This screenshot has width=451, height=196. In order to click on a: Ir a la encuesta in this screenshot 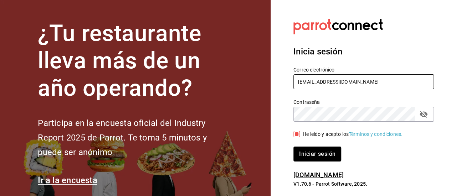, I will do `click(67, 181)`.